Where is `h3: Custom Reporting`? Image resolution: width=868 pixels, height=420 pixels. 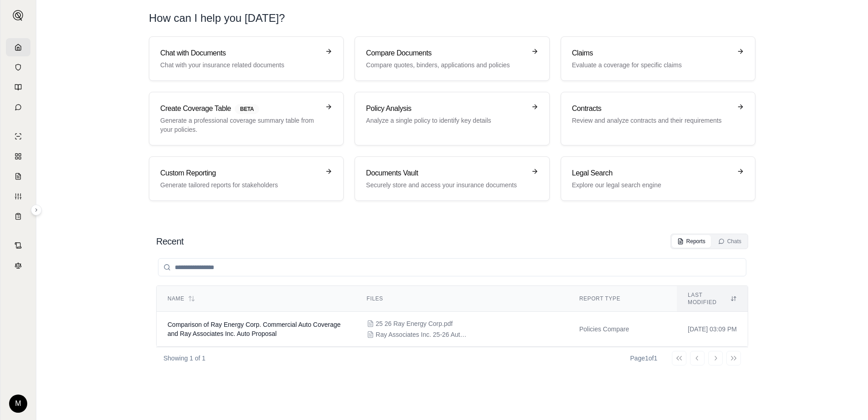 h3: Custom Reporting is located at coordinates (240, 173).